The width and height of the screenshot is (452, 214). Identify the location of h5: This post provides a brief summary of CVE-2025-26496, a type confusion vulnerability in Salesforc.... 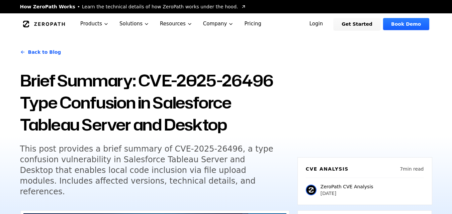
(149, 171).